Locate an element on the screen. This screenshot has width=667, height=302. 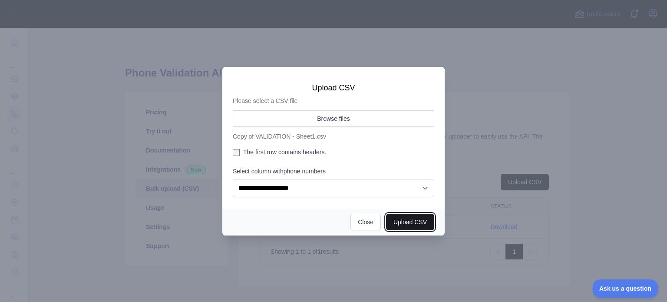
button: Upload CSV is located at coordinates (410, 222).